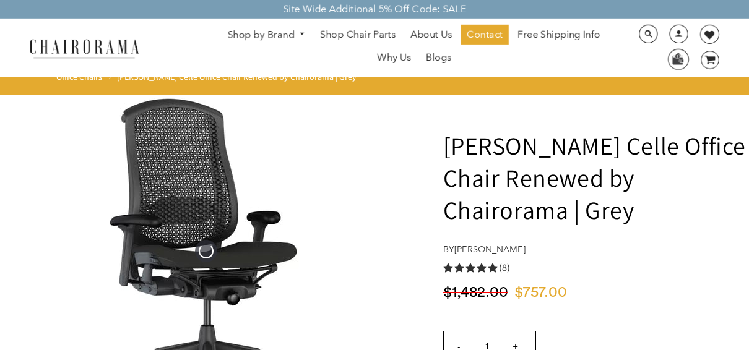  Describe the element at coordinates (394, 58) in the screenshot. I see `span: Why Us` at that location.